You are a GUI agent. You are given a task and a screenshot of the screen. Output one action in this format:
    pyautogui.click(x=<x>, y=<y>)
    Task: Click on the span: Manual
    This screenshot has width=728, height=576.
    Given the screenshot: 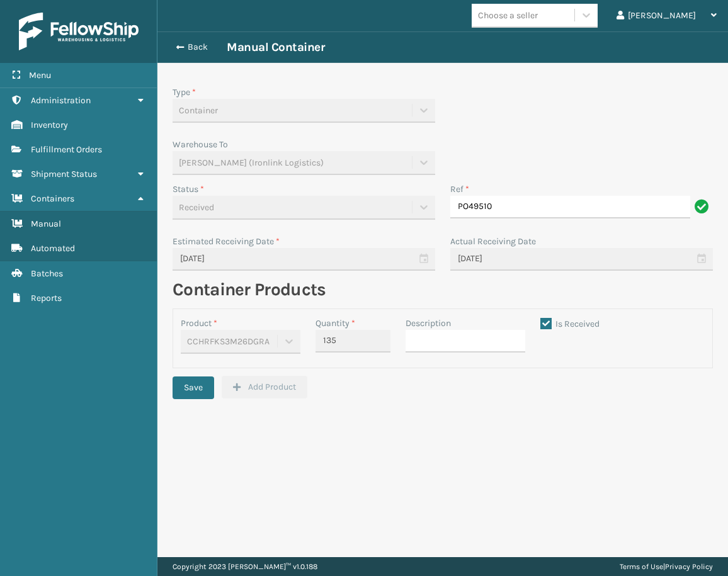 What is the action you would take?
    pyautogui.click(x=46, y=223)
    